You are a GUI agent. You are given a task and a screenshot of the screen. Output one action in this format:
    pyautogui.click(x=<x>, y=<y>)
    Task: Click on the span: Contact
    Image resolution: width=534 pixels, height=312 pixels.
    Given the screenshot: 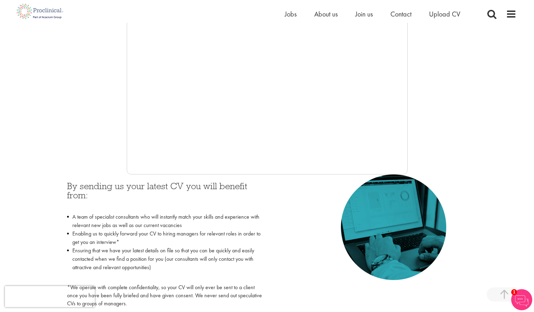 What is the action you would take?
    pyautogui.click(x=401, y=14)
    